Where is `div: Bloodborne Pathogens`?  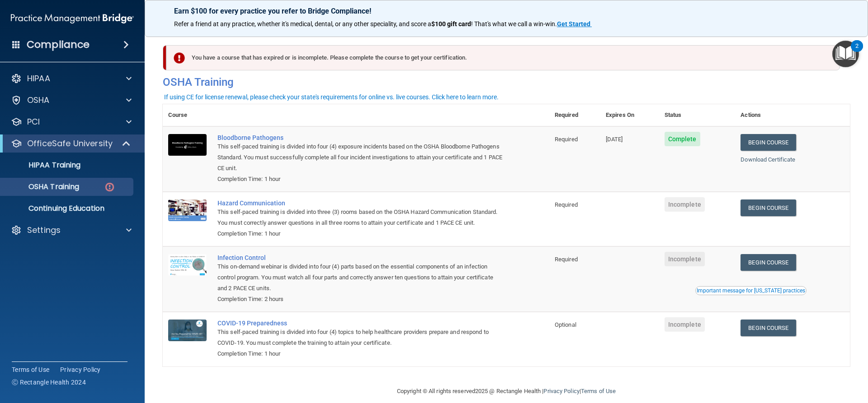
div: Bloodborne Pathogens is located at coordinates (361, 138).